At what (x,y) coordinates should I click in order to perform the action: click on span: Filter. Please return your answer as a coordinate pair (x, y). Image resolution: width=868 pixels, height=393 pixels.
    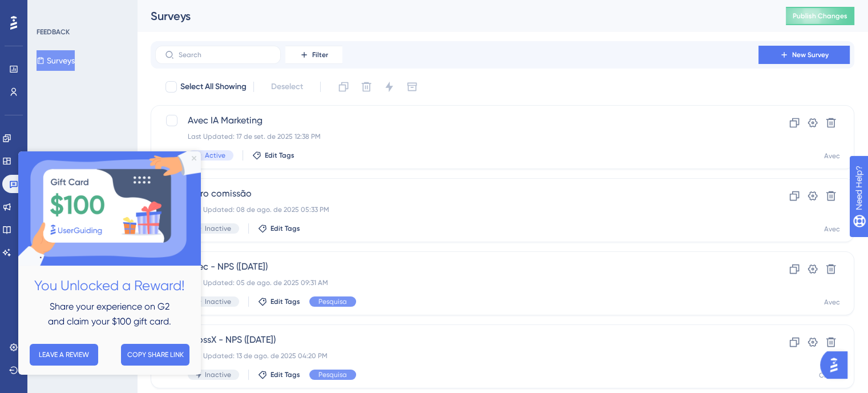
    Looking at the image, I should click on (320, 55).